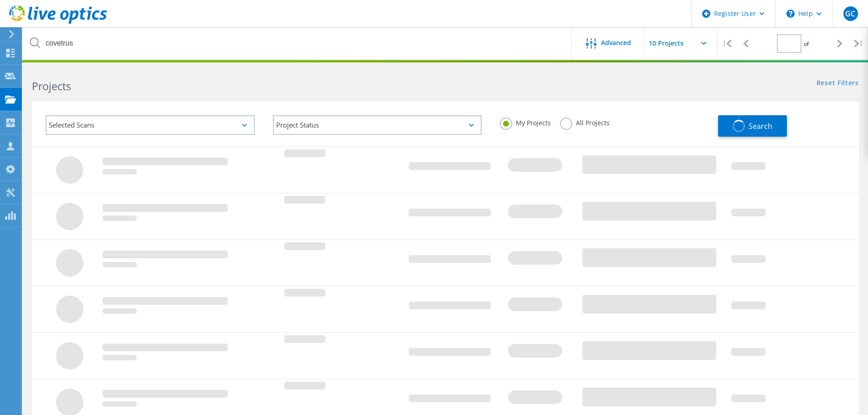 Image resolution: width=868 pixels, height=415 pixels. Describe the element at coordinates (838, 83) in the screenshot. I see `a: Reset Filters` at that location.